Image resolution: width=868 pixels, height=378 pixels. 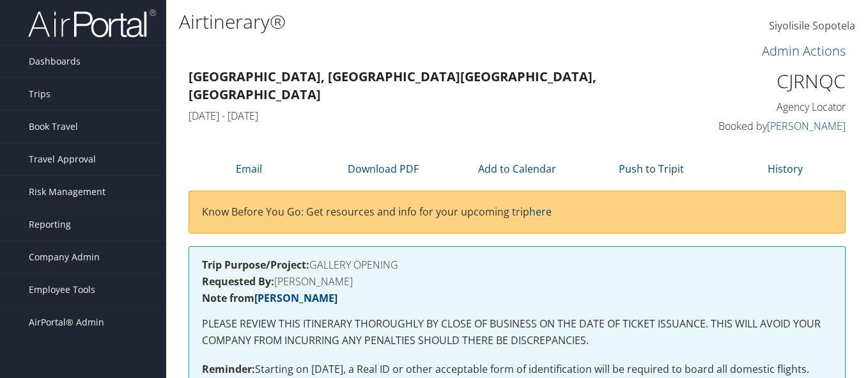 I want to click on strong: Reminder:, so click(x=228, y=369).